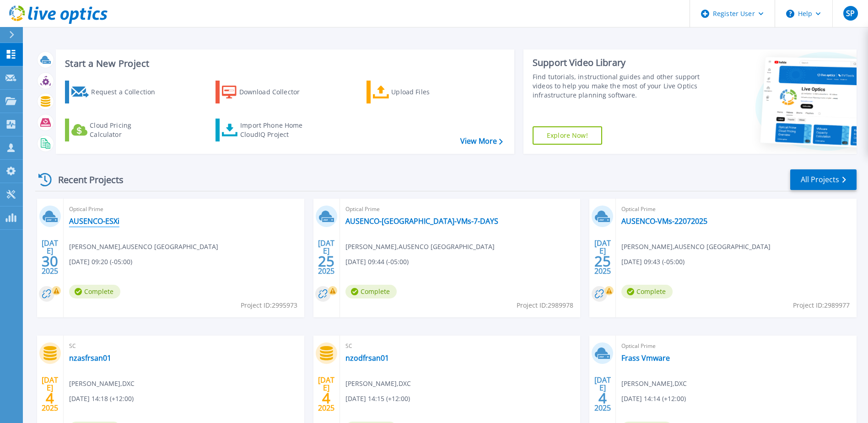 The height and width of the screenshot is (423, 868). I want to click on a: Download Collector, so click(266, 92).